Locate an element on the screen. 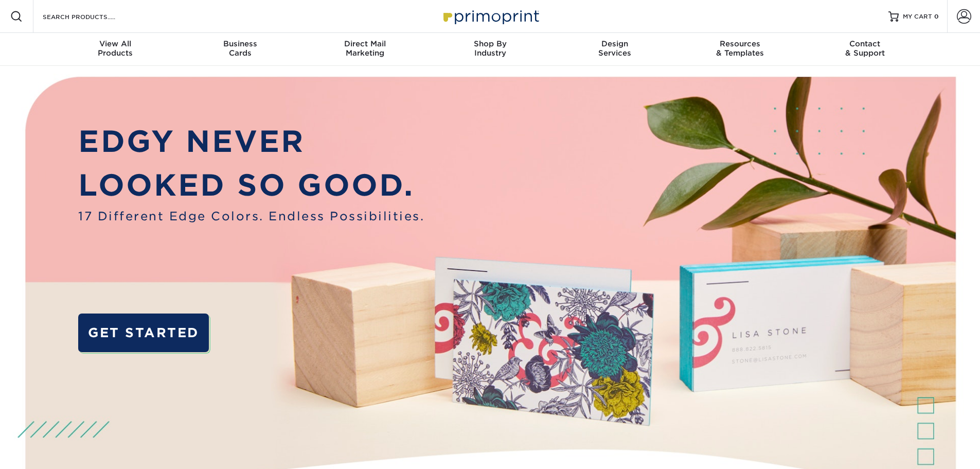 Image resolution: width=980 pixels, height=469 pixels. a: BusinessCards is located at coordinates (240, 50).